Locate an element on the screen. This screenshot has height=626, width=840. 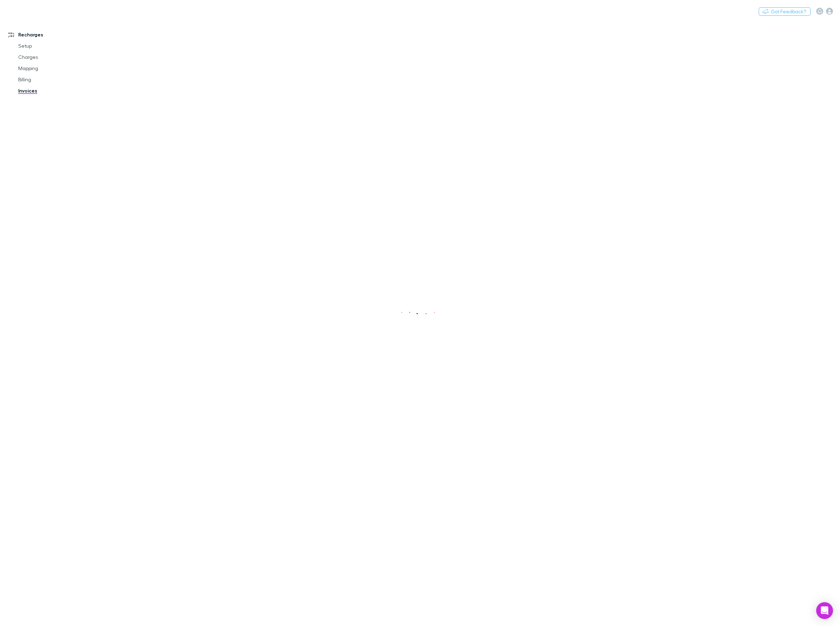
a: Invoices is located at coordinates (55, 91).